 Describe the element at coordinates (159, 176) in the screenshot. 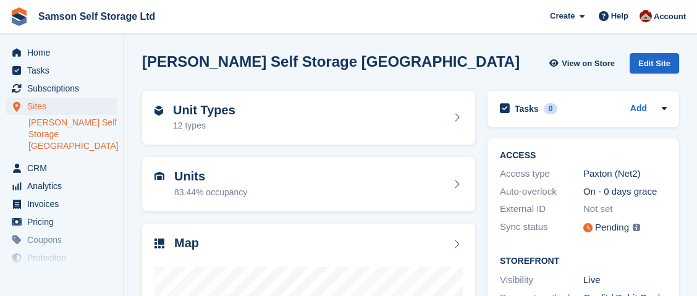

I see `img: unit-icn-7be61d7bf1b0ce9d3e12c5938cc71ed9869f7b940bace4675aadf7bd6d80202e.svg` at that location.